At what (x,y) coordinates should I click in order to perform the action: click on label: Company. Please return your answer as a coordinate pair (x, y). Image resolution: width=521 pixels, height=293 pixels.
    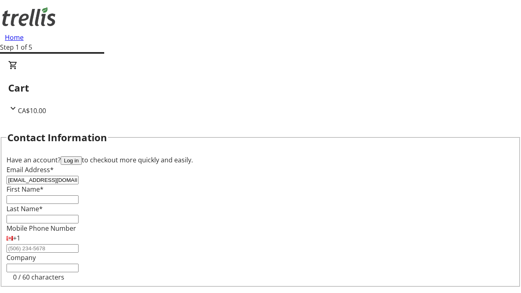
    Looking at the image, I should click on (21, 258).